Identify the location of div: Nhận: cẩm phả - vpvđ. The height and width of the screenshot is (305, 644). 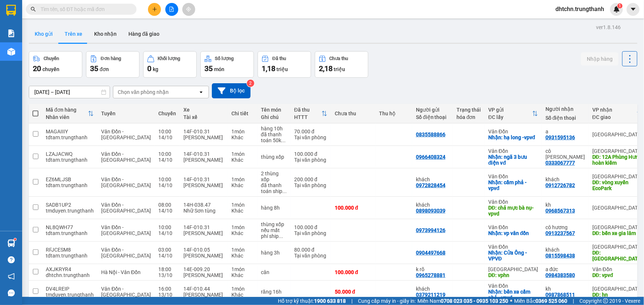
(513, 185).